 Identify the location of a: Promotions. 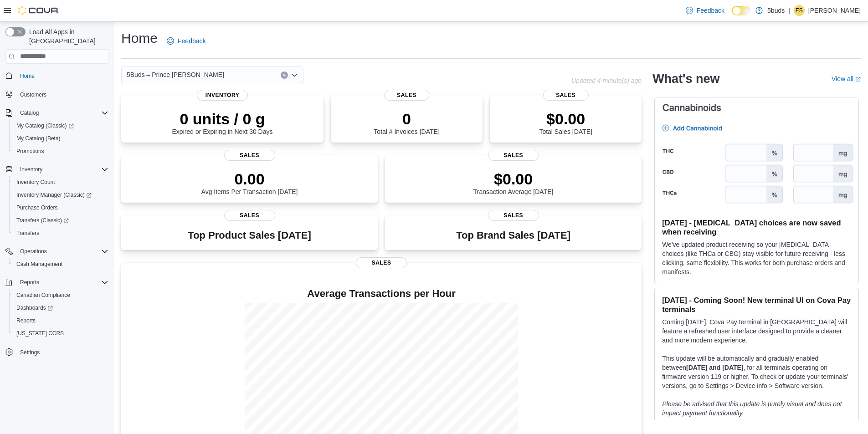
(30, 151).